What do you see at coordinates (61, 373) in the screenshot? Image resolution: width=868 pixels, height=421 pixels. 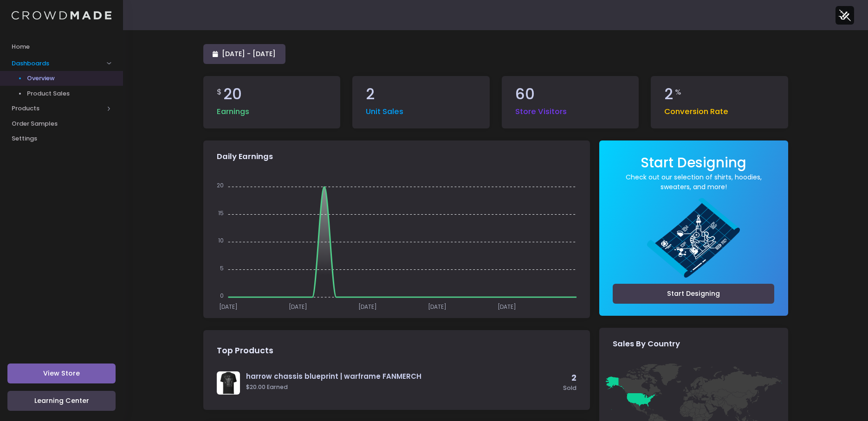 I see `a: View Store` at bounding box center [61, 373].